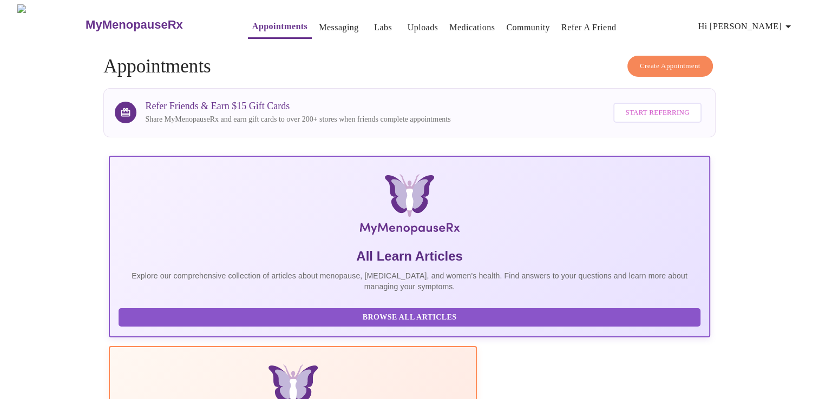 The height and width of the screenshot is (399, 819). I want to click on button: Browse All Articles, so click(409, 318).